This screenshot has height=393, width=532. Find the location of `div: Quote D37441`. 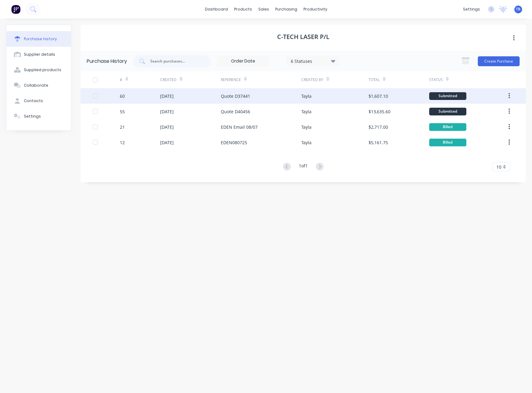

div: Quote D37441 is located at coordinates (235, 96).